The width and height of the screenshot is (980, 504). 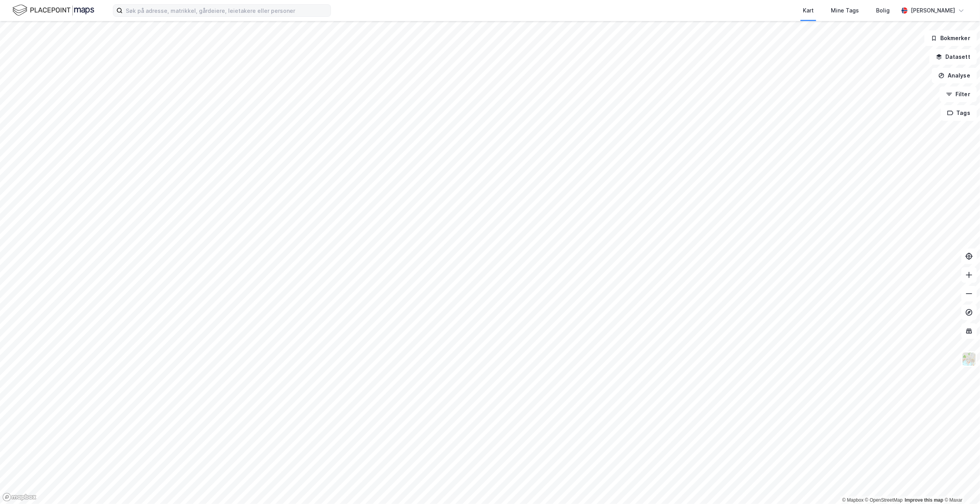 What do you see at coordinates (227, 11) in the screenshot?
I see `input: Søk på adresse, matrikkel, gårdeiere, leietakere eller personer` at bounding box center [227, 11].